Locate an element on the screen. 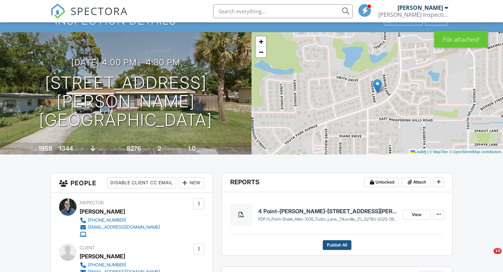 This screenshot has width=503, height=272. input: Search everything... is located at coordinates (283, 11).